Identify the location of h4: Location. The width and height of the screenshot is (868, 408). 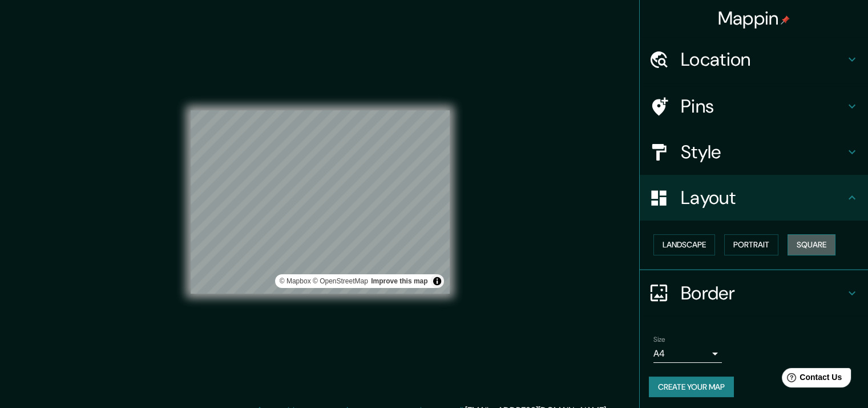
(763, 60).